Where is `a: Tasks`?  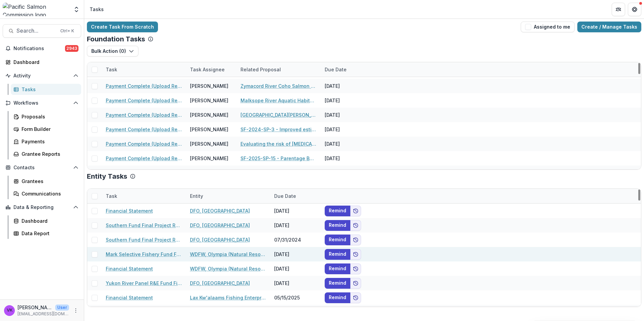
a: Tasks is located at coordinates (46, 89).